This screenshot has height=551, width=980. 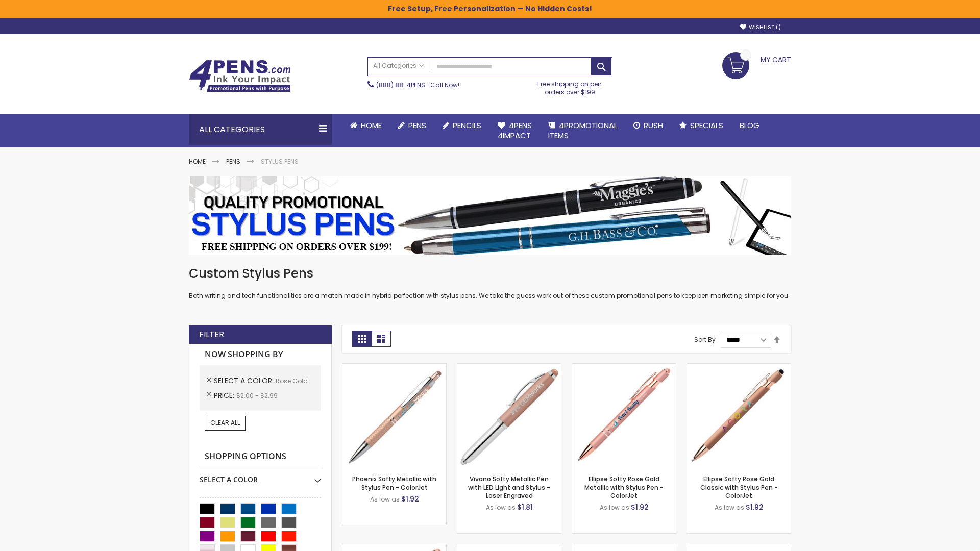 I want to click on a: Ellipse Softy Rose Gold Classic with Stylus Pen - ColorJet, so click(x=739, y=487).